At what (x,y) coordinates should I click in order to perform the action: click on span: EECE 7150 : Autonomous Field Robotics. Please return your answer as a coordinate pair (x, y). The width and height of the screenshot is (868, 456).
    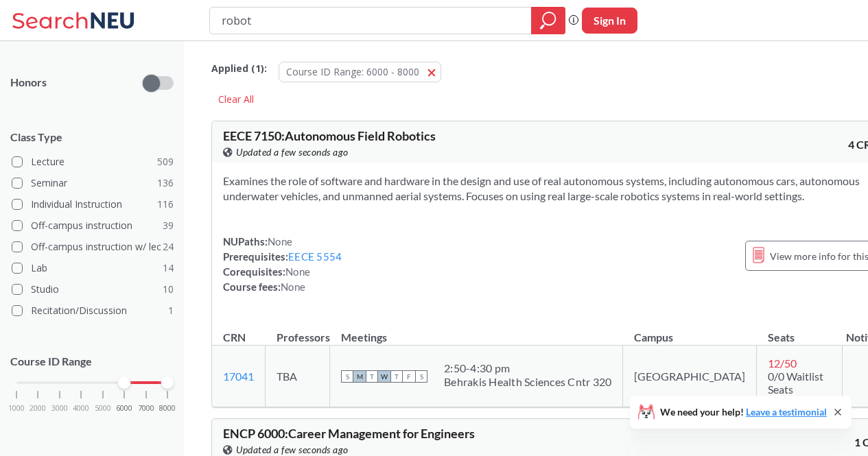
    Looking at the image, I should click on (329, 136).